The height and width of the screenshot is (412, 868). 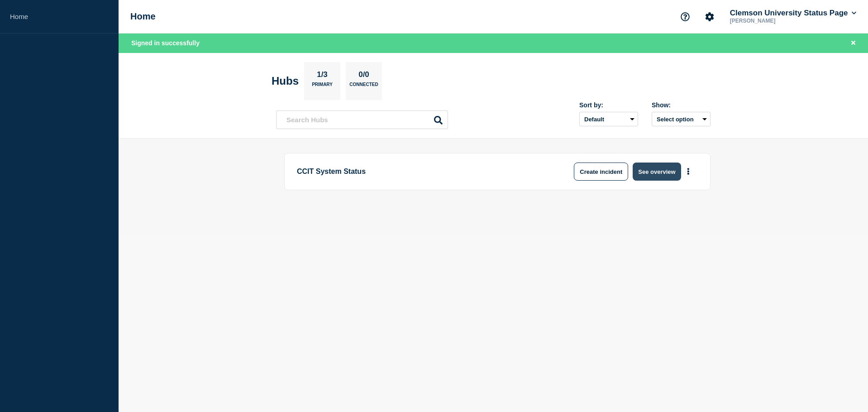 What do you see at coordinates (322, 87) in the screenshot?
I see `p: Primary` at bounding box center [322, 87].